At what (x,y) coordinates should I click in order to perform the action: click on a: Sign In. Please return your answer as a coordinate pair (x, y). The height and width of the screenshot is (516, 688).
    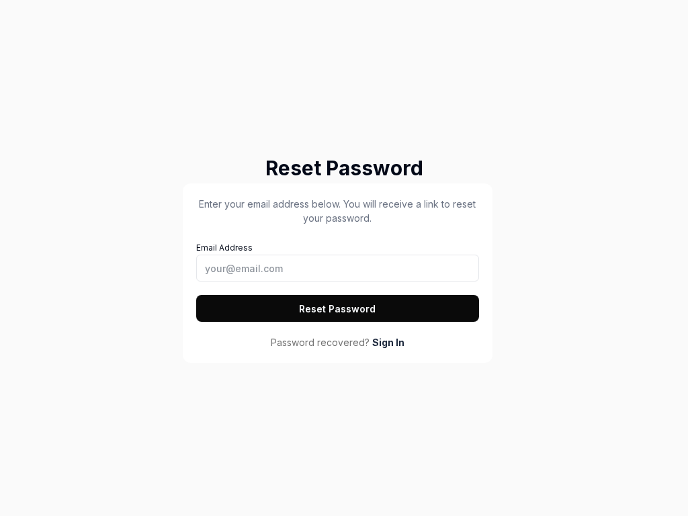
    Looking at the image, I should click on (388, 342).